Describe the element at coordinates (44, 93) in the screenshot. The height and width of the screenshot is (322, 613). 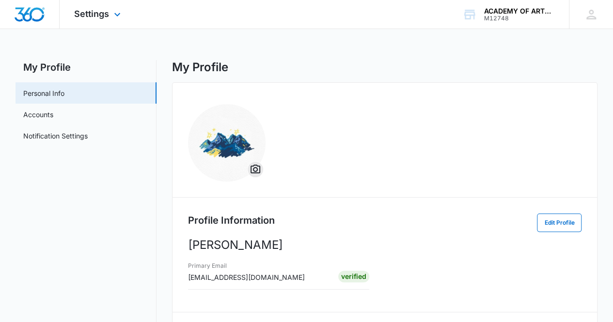
I see `a: Personal Info` at that location.